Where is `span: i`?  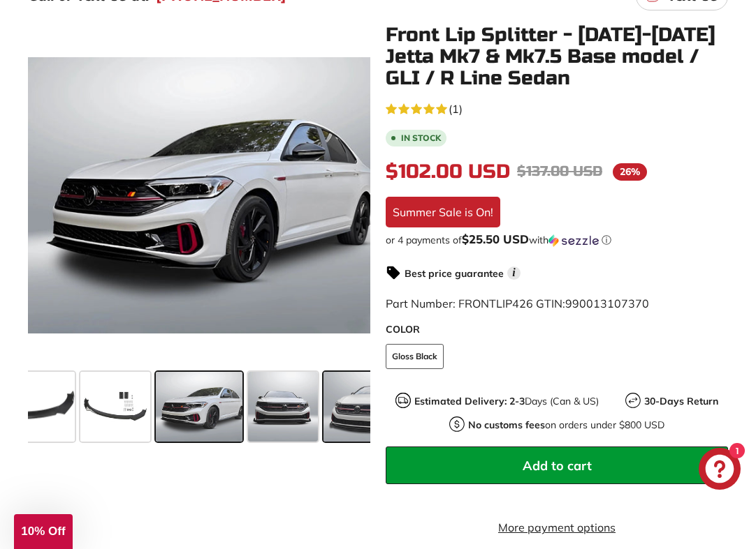 span: i is located at coordinates (513, 273).